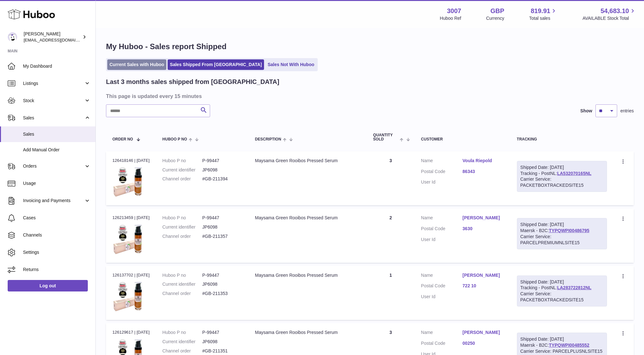 This screenshot has height=355, width=644. I want to click on a: LA283722812NL, so click(574, 287).